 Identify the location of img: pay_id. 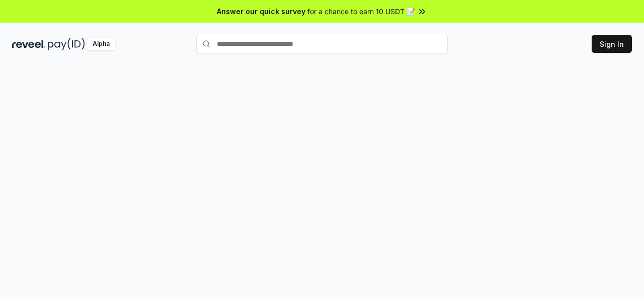
(67, 44).